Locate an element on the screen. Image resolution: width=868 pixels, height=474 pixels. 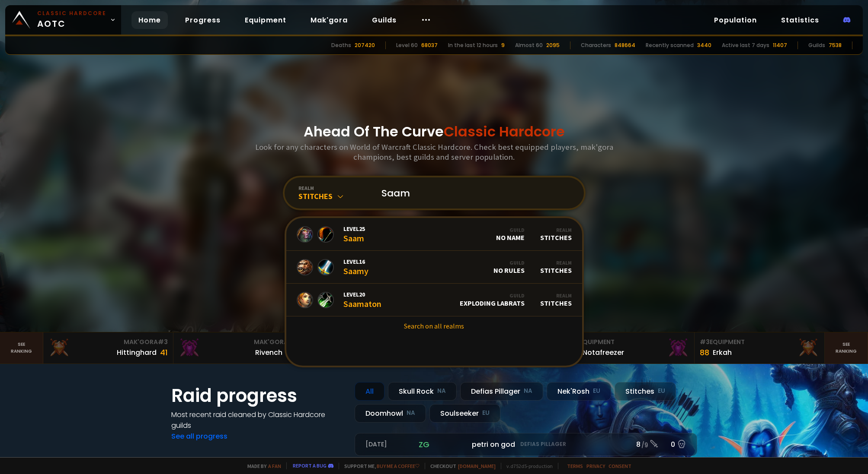
div: Active last 7 days is located at coordinates (745, 46).